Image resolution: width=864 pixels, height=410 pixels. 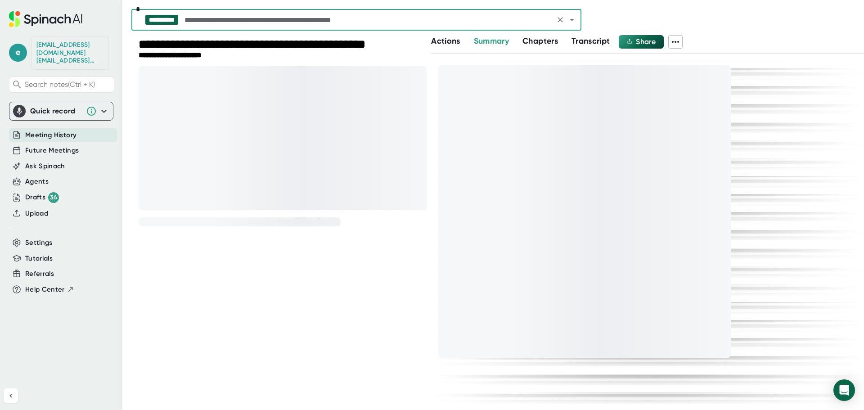 What do you see at coordinates (49, 289) in the screenshot?
I see `button: Help Center` at bounding box center [49, 289].